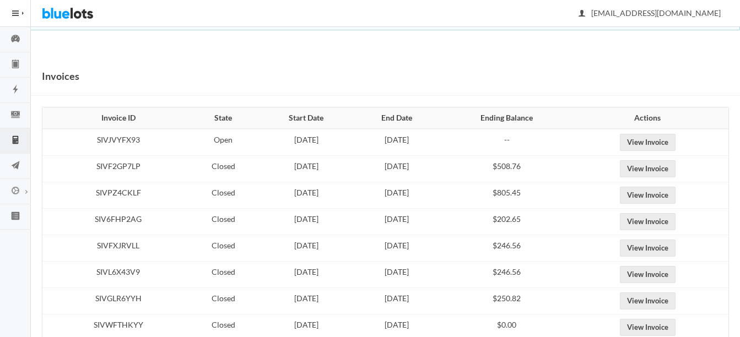 The width and height of the screenshot is (740, 337). I want to click on td: SIVL6X43V9, so click(115, 275).